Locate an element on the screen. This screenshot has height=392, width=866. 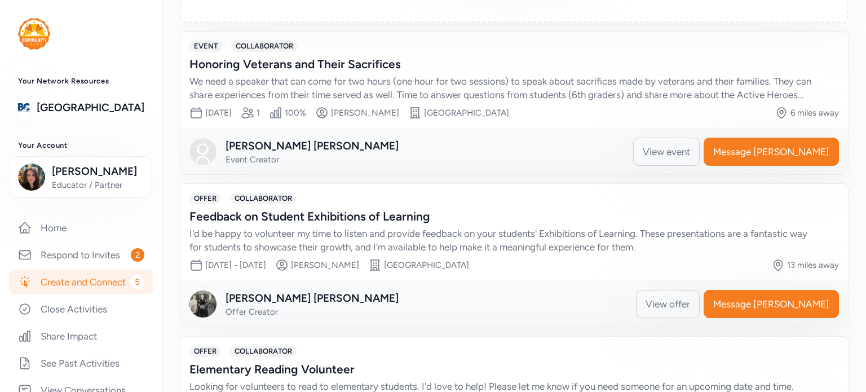
h3: Your Account is located at coordinates (81, 145).